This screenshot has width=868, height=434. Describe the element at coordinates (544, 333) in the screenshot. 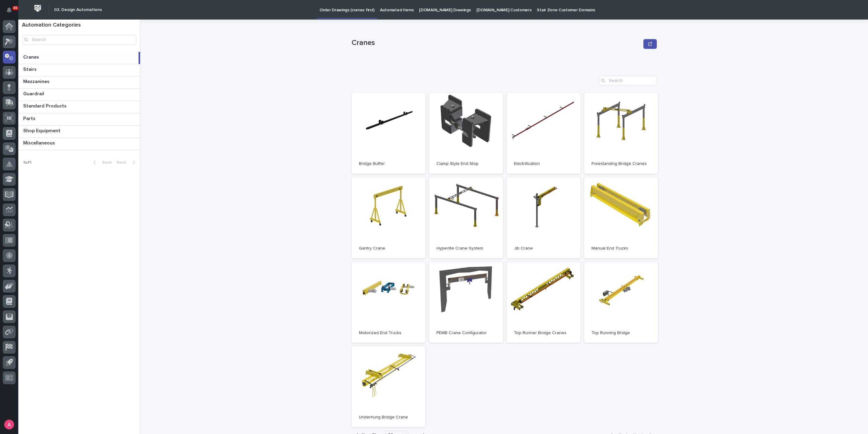

I see `p: Top Runner Bridge Cranes` at that location.